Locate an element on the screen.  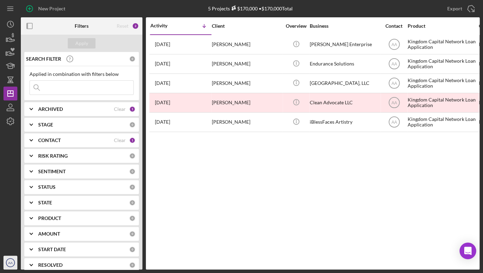
b: RISK RATING is located at coordinates (53, 156).